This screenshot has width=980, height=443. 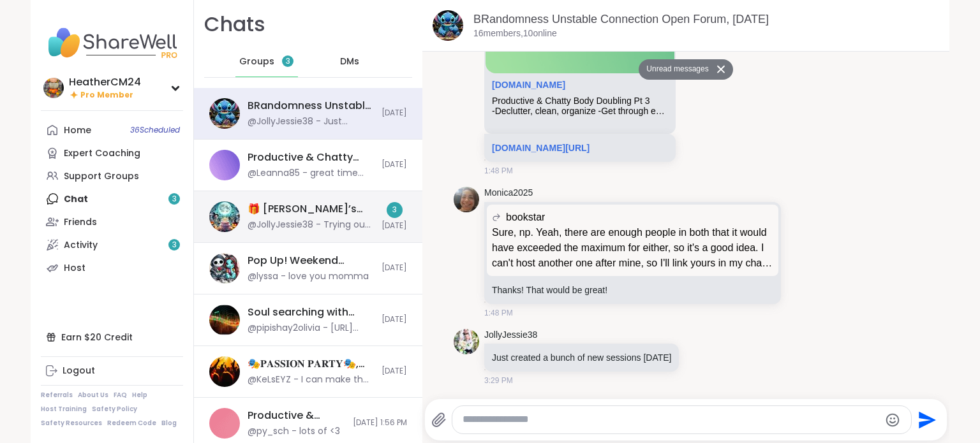 I want to click on p: Sure, np. Yeah, there are enough people in both that it would have exceeded the maximum for eithe..., so click(x=632, y=248).